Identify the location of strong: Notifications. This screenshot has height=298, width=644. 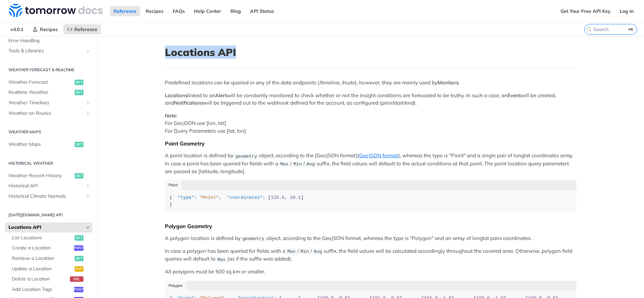
(189, 102).